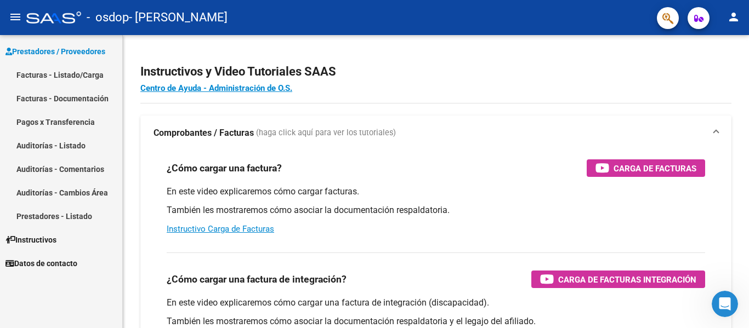  I want to click on h3: ¿Cómo cargar una factura de integración?, so click(257, 280).